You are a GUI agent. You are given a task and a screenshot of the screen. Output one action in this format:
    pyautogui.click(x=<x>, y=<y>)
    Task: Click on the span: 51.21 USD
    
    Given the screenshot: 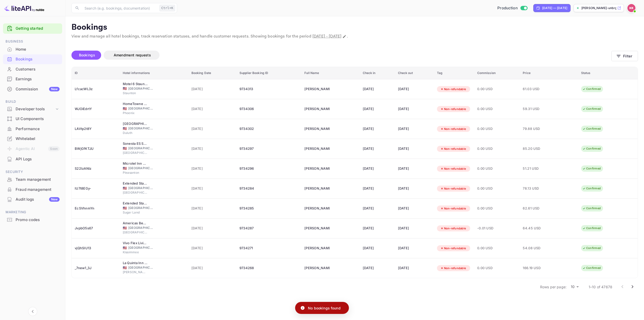 What is the action you would take?
    pyautogui.click(x=535, y=169)
    